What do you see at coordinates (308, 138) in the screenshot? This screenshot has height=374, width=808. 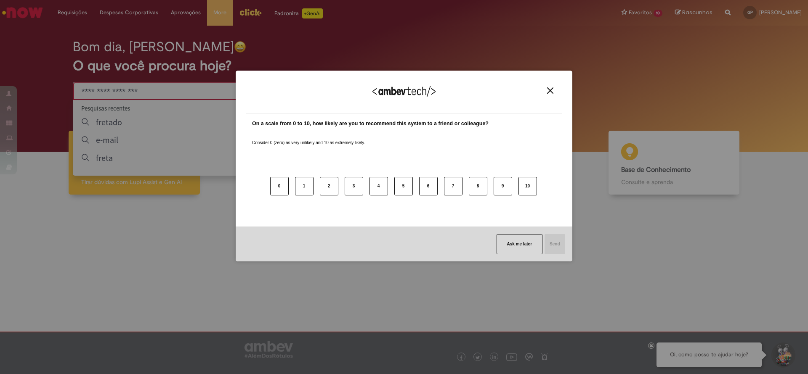 I see `label: Consider 0 (zero) as very unlikely and 10 as extremely likely.` at bounding box center [308, 138].